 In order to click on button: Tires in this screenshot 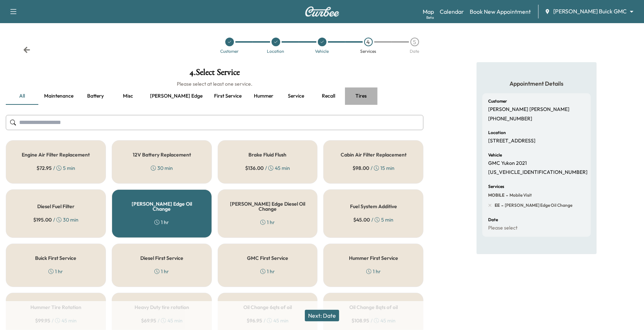, I will do `click(361, 96)`.